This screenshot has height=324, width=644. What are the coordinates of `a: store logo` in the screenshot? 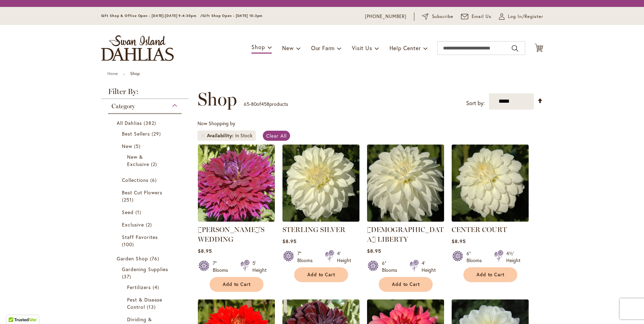 It's located at (137, 48).